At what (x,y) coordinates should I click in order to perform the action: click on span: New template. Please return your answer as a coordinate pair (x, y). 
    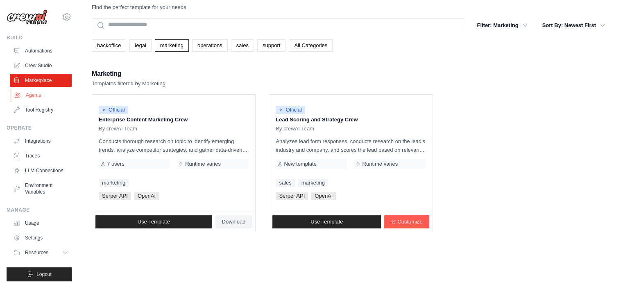
    Looking at the image, I should click on (300, 164).